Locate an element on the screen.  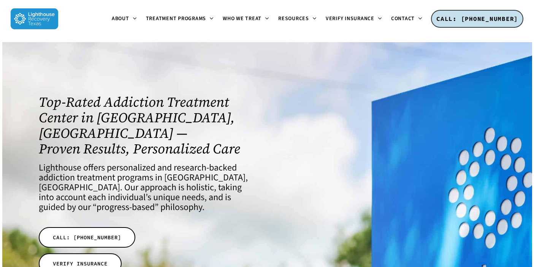
span: Contact is located at coordinates (403, 19).